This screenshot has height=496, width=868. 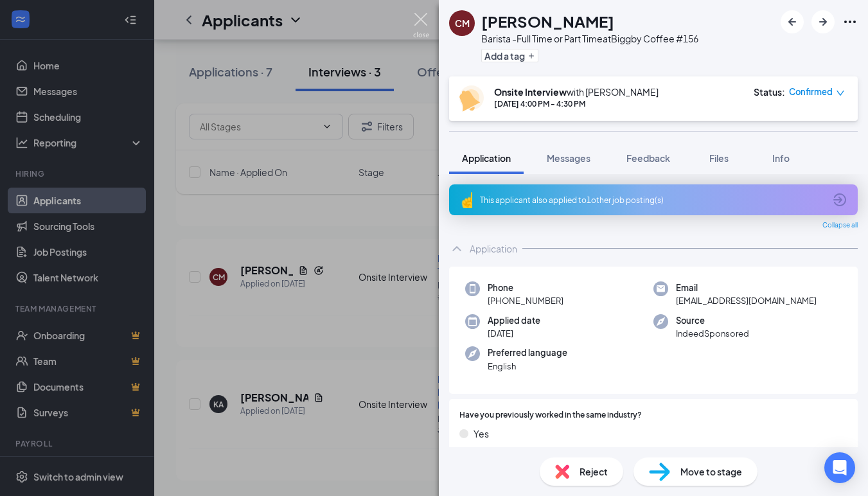 I want to click on svg: ArrowCircle, so click(x=839, y=200).